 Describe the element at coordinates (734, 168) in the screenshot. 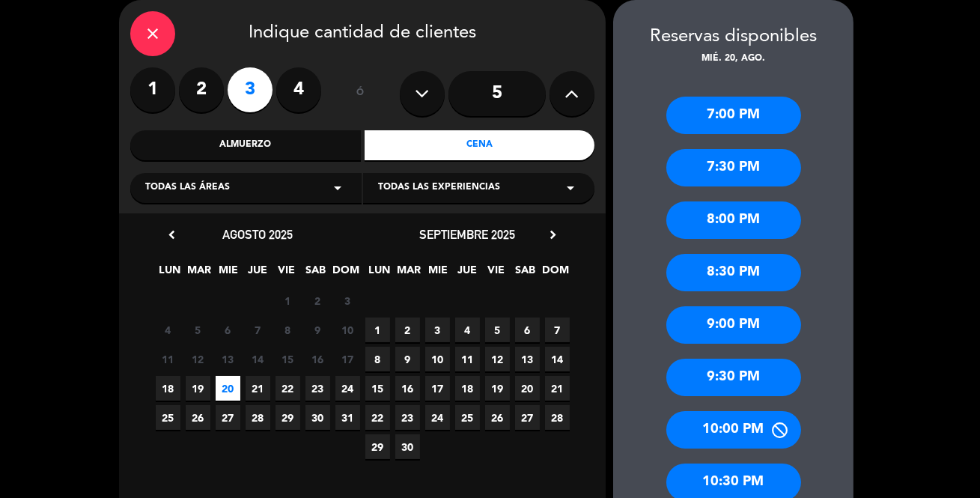

I see `div: 7:30 PM` at that location.